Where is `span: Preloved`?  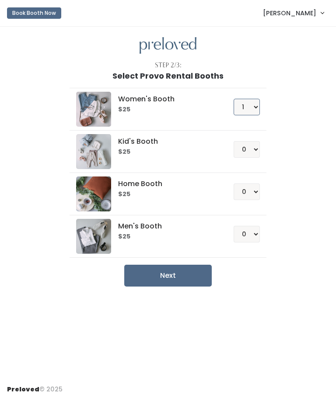 span: Preloved is located at coordinates (23, 389).